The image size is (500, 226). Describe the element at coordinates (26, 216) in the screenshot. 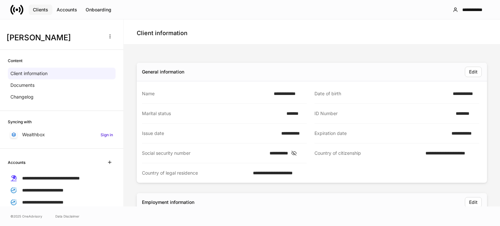

I see `span: © 2025 OneAdvisory` at that location.